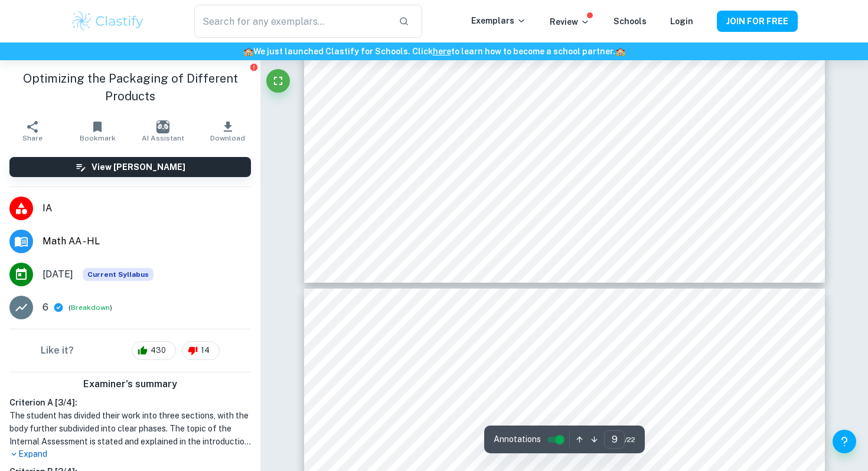 This screenshot has height=471, width=868. What do you see at coordinates (442, 51) in the screenshot?
I see `a: here` at bounding box center [442, 51].